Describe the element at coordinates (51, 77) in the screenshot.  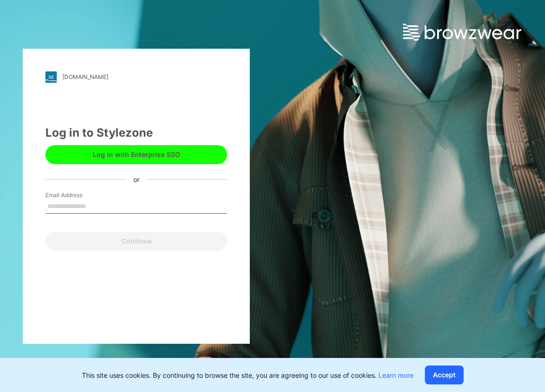
I see `img: stylezone-logo.562084cfcfab977791bfbf7441f1a819.svg` at that location.